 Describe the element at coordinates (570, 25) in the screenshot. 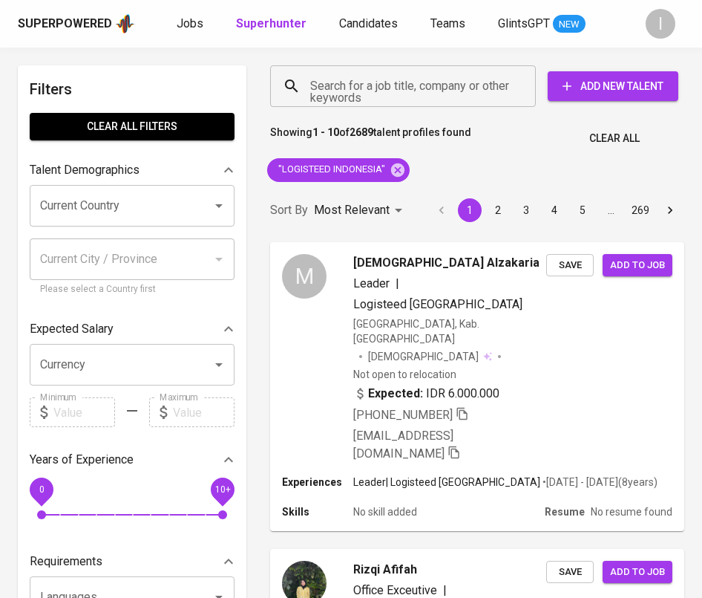

I see `span: NEW` at that location.